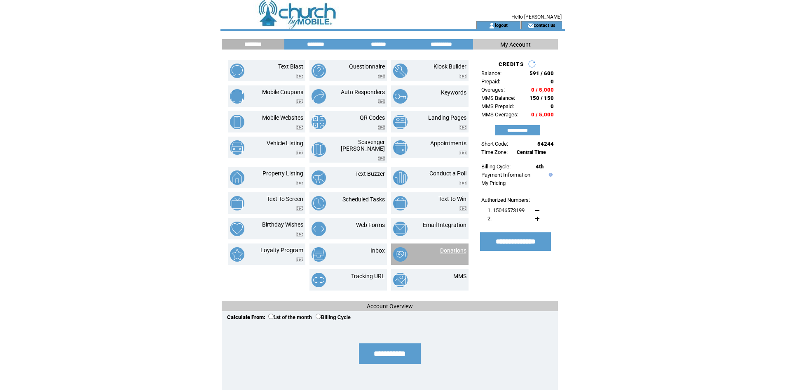 The width and height of the screenshot is (785, 390). What do you see at coordinates (501, 25) in the screenshot?
I see `a: logout` at bounding box center [501, 25].